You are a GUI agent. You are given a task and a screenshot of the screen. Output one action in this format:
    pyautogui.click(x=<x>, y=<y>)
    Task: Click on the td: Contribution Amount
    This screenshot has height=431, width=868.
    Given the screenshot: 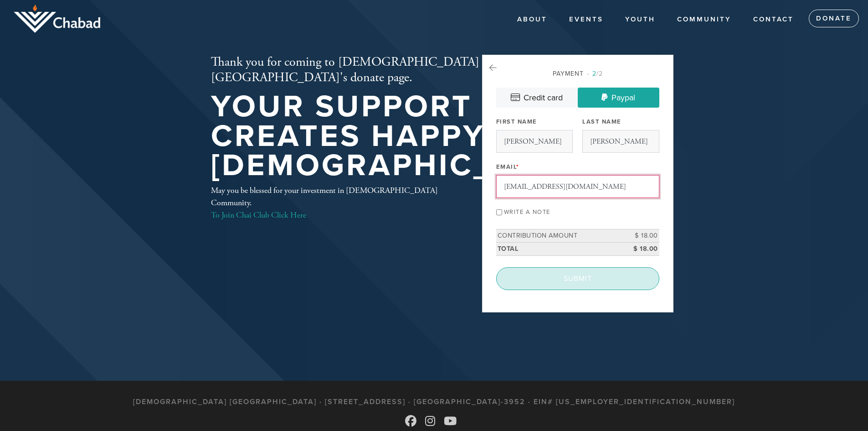 What is the action you would take?
    pyautogui.click(x=557, y=236)
    